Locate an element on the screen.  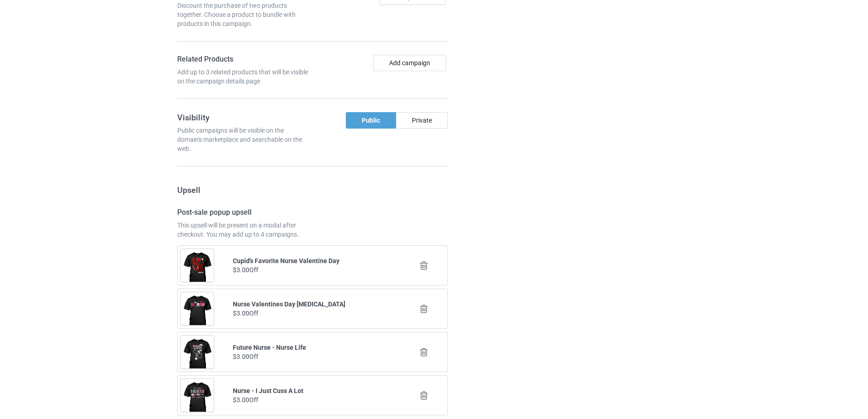
div: Discount the purchase of two products together. Choose a product to bundle with products in this ... is located at coordinates (243, 15).